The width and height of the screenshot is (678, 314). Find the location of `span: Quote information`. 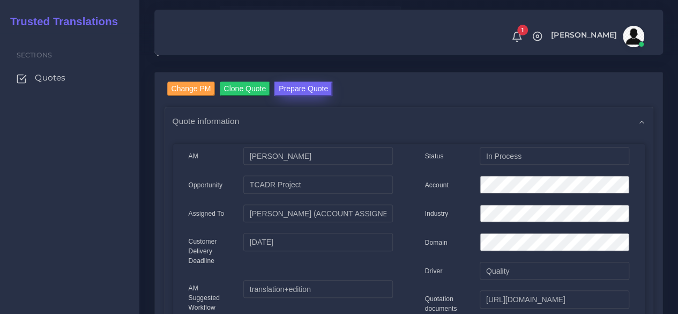

span: Quote information is located at coordinates (206, 121).